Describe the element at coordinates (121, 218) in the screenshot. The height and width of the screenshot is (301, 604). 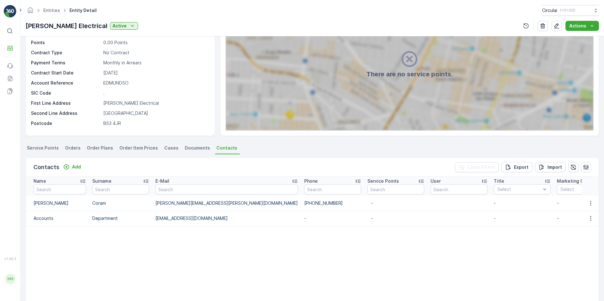
I see `td: Department` at that location.